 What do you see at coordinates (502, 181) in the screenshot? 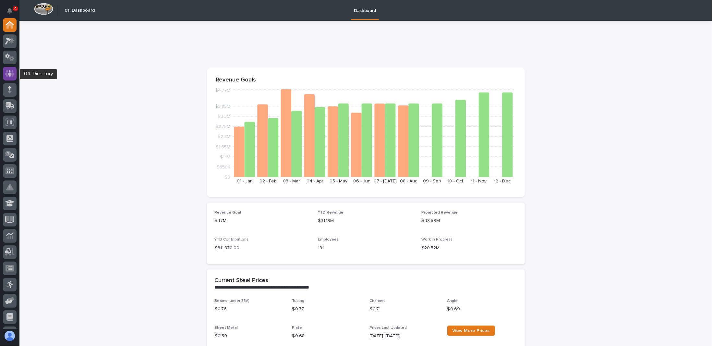
I see `text: 12 - Dec` at bounding box center [502, 181].